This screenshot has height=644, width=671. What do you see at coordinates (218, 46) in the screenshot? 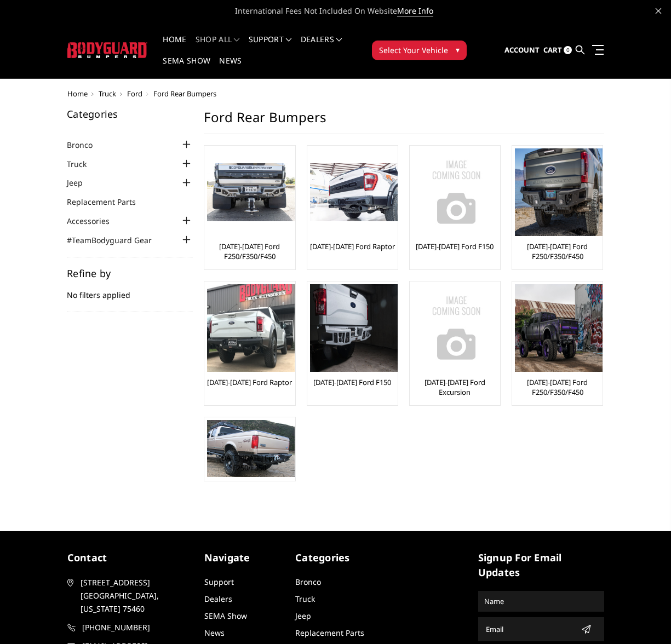
I see `a: shop all` at bounding box center [218, 46].